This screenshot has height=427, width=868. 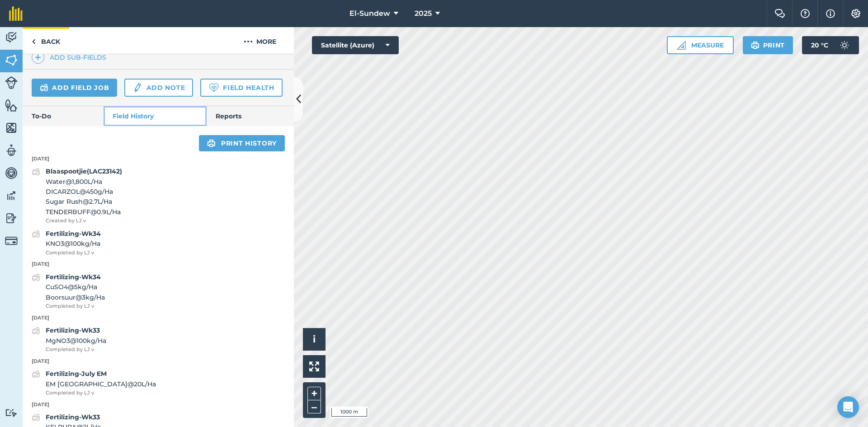 I want to click on img: fieldmargin Logo, so click(x=16, y=14).